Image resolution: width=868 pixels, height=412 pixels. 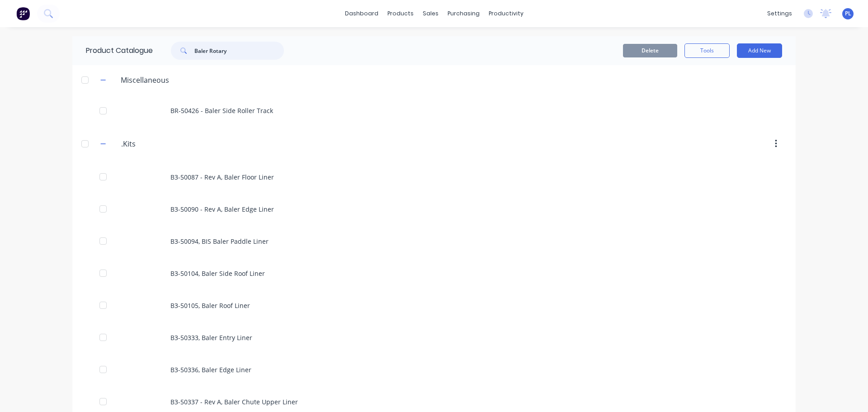 I want to click on div: B3-50087 - Rev A, Baler Floor Liner, so click(x=434, y=177).